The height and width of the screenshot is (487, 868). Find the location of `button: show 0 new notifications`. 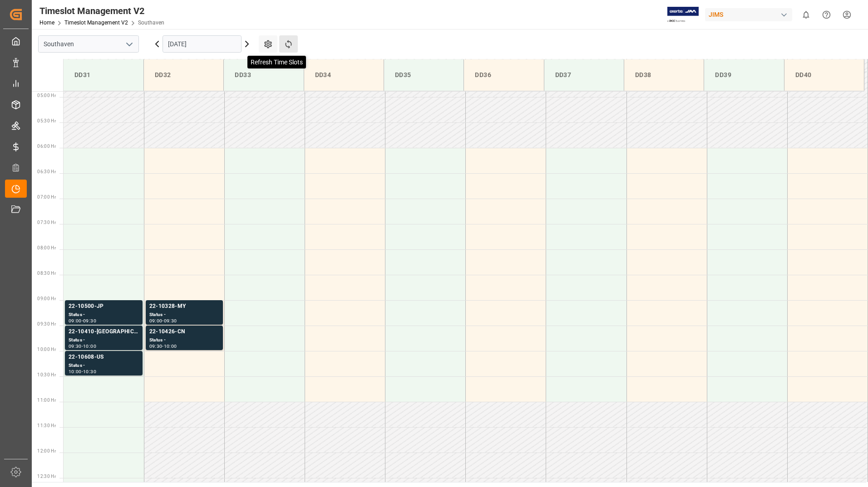

button: show 0 new notifications is located at coordinates (806, 15).